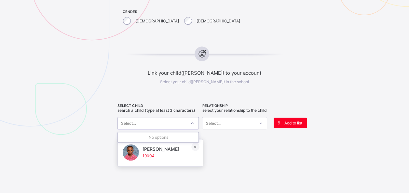  Describe the element at coordinates (158, 137) in the screenshot. I see `div: No options` at that location.